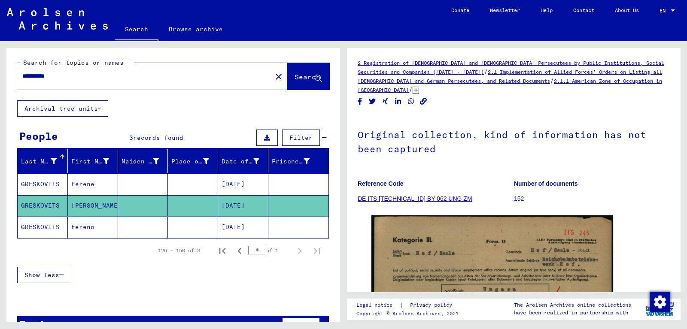 The width and height of the screenshot is (687, 329). I want to click on button: Share on LinkedIn, so click(398, 101).